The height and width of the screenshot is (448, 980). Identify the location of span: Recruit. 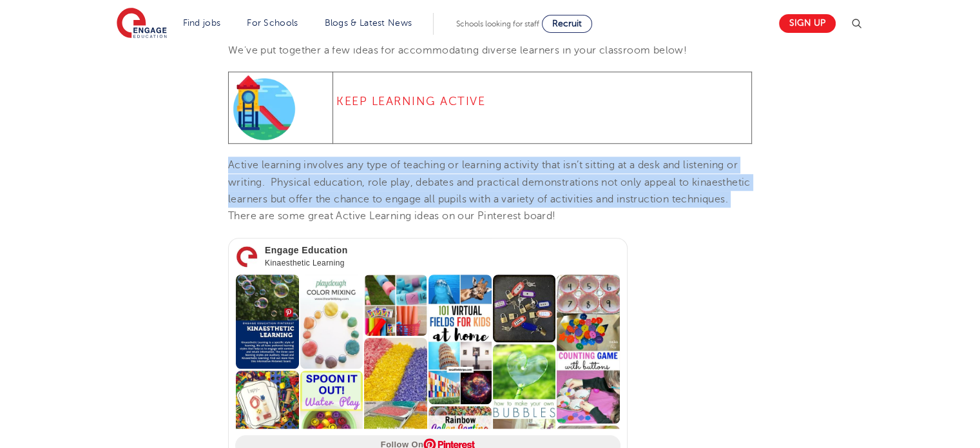
(566, 23).